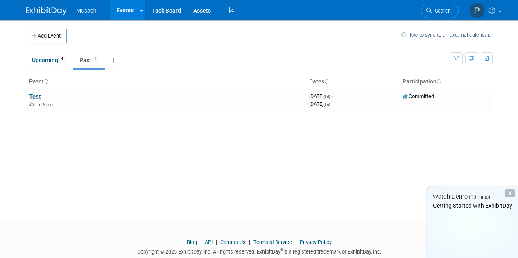  Describe the element at coordinates (446, 35) in the screenshot. I see `a: How to sync to an external calendar...` at that location.